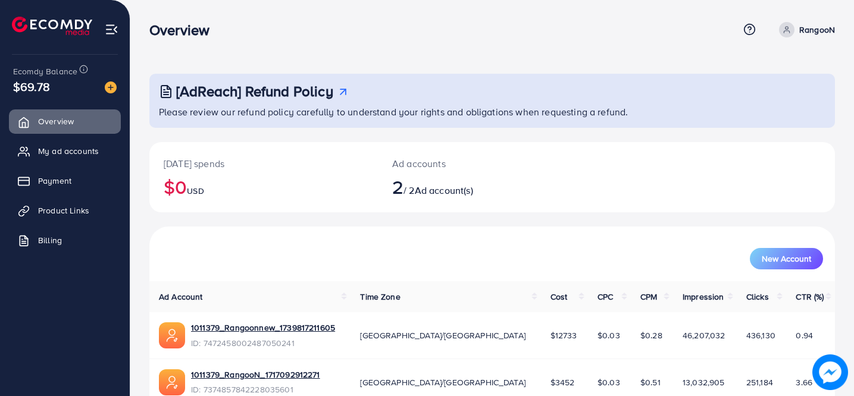 Image resolution: width=854 pixels, height=396 pixels. What do you see at coordinates (564, 336) in the screenshot?
I see `span: $12733` at bounding box center [564, 336].